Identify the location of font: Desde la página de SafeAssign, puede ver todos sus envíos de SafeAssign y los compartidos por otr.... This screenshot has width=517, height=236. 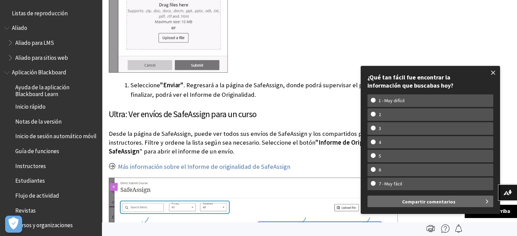
(246, 138).